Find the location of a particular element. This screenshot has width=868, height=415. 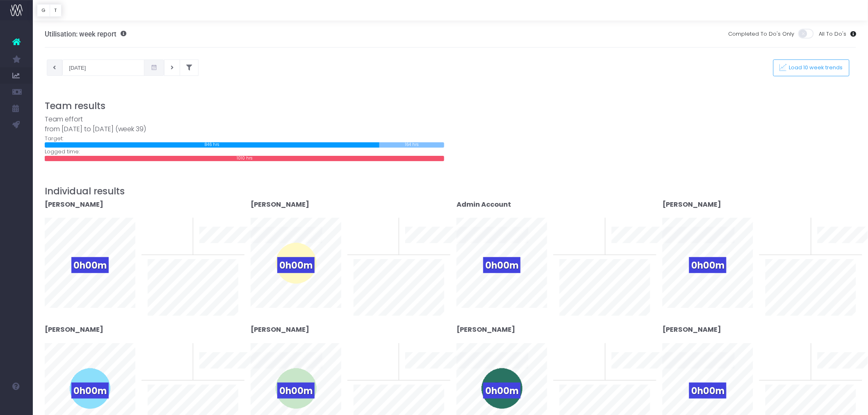

div: 846 hrs is located at coordinates (212, 145).